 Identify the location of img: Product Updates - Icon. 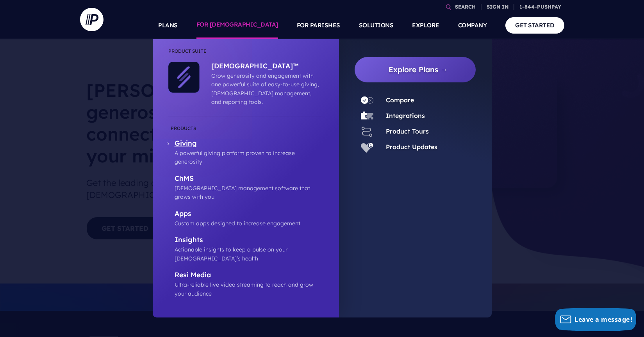
(367, 147).